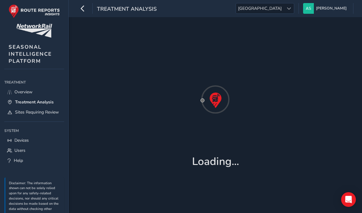 The height and width of the screenshot is (213, 362). I want to click on a: Users, so click(34, 151).